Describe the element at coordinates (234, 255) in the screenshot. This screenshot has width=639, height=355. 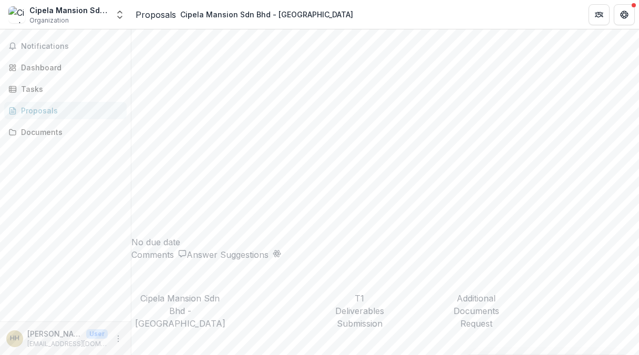
I see `button: Answer Suggestions` at that location.